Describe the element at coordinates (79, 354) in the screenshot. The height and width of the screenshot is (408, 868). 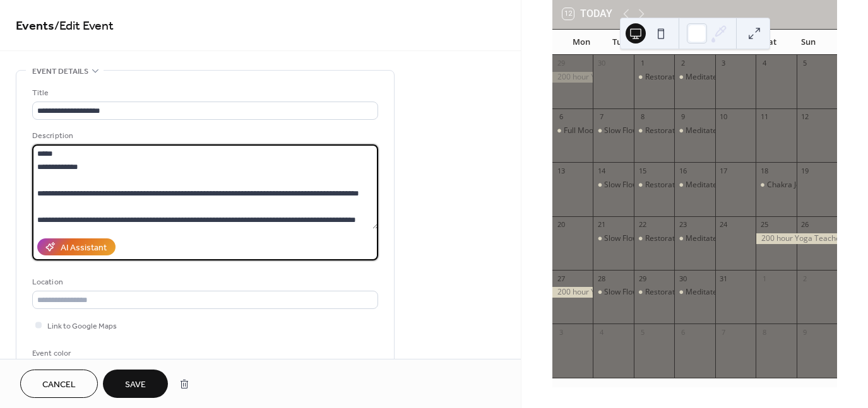
I see `div: Event color` at that location.